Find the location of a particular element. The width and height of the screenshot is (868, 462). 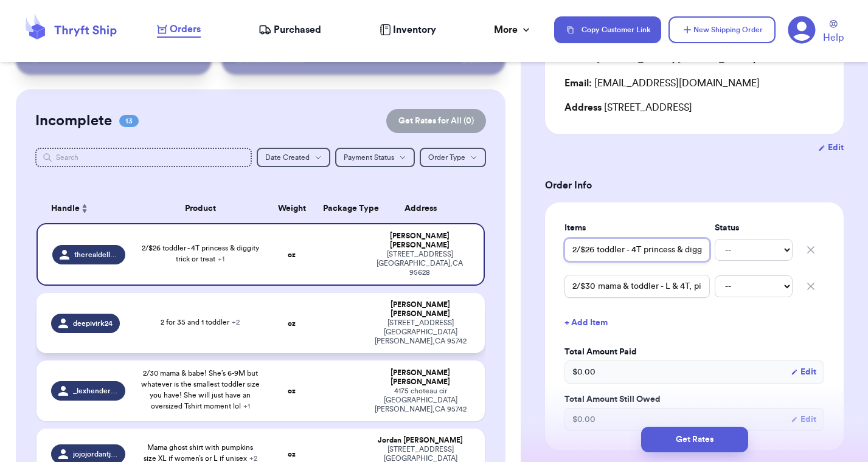

span: Orders is located at coordinates (185, 29).